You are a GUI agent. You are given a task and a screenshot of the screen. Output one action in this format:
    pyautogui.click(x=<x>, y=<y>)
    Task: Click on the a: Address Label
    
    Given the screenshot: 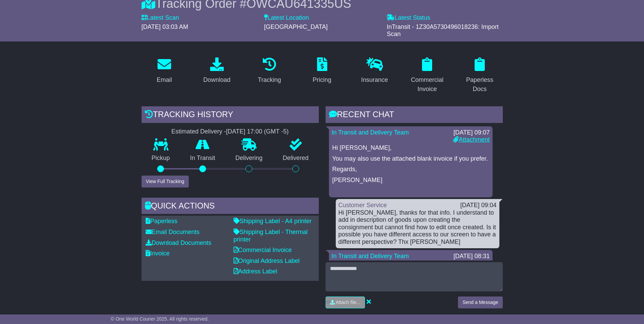 What is the action you would take?
    pyautogui.click(x=255, y=271)
    